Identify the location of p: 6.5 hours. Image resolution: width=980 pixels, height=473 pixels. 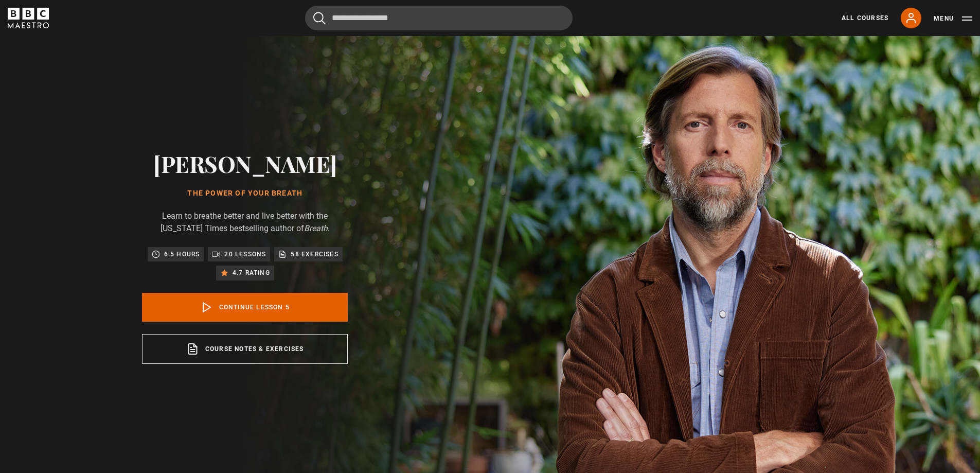
(182, 255).